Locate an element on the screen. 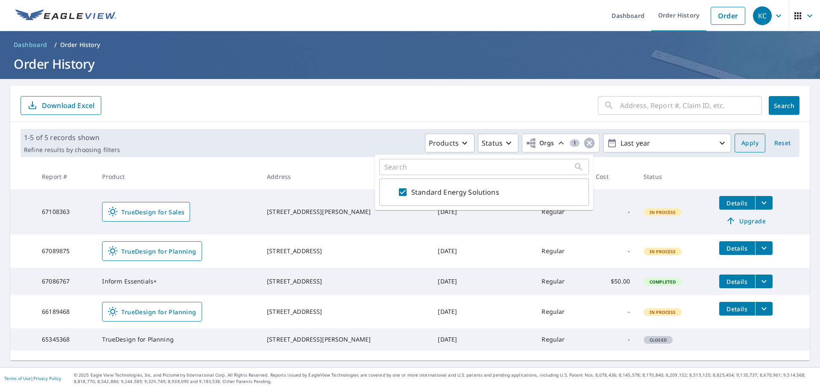 The width and height of the screenshot is (820, 389). p: © 2025 Eagle View Technologies, Inc. and Pictometry International Corp. All Rights Reserved. Repo... is located at coordinates (445, 379).